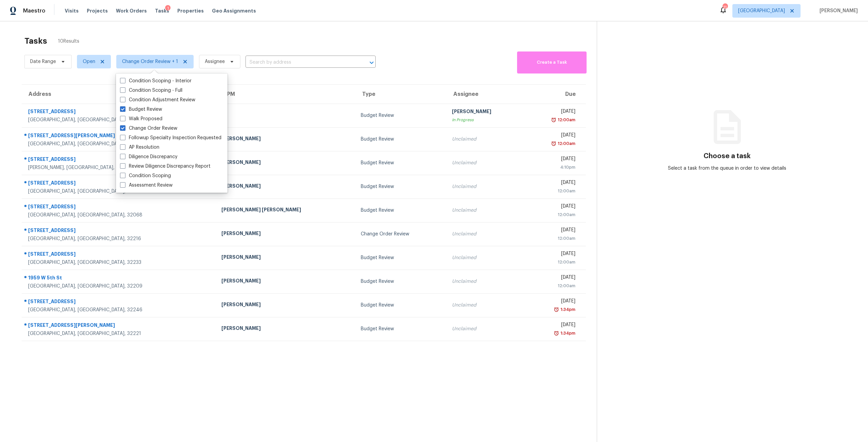 Image resolution: width=868 pixels, height=442 pixels. What do you see at coordinates (146, 185) in the screenshot?
I see `label: Assessment Review` at bounding box center [146, 185].